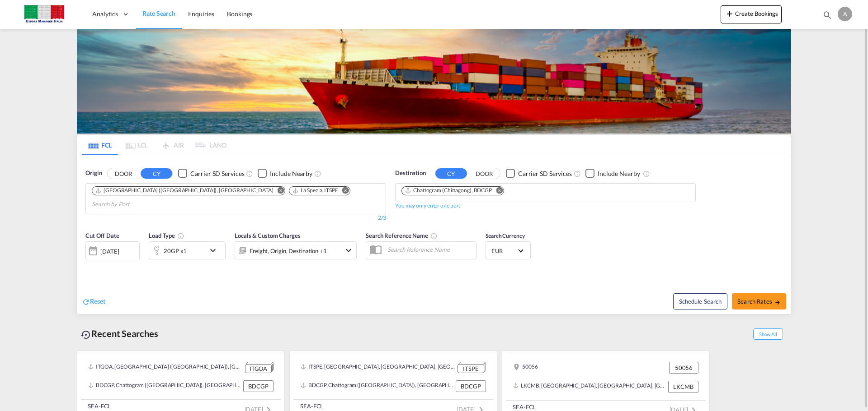 The height and width of the screenshot is (411, 868). Describe the element at coordinates (758, 301) in the screenshot. I see `button: Search Ratesicon-arrow-right` at that location.